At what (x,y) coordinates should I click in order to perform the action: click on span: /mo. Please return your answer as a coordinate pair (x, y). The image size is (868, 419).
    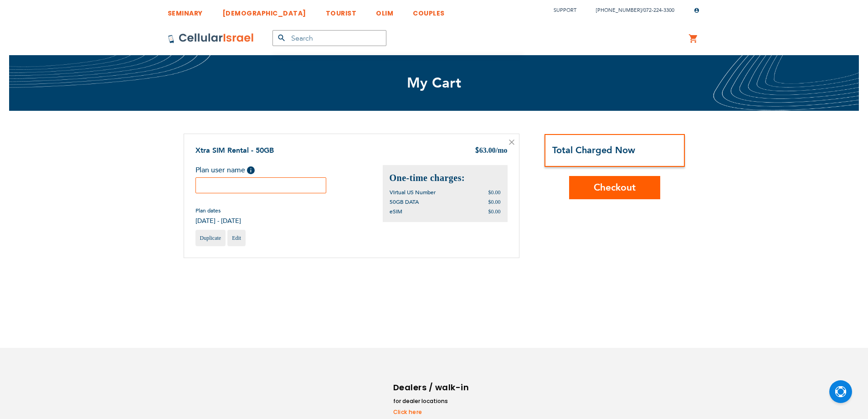
    Looking at the image, I should click on (501, 150).